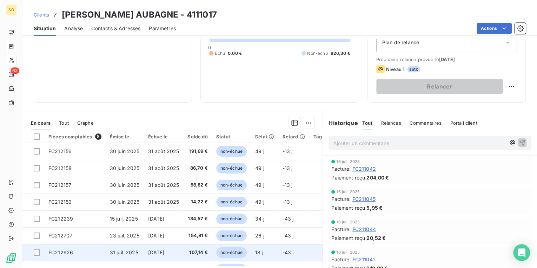  Describe the element at coordinates (197, 185) in the screenshot. I see `span: 56,82 €` at that location.